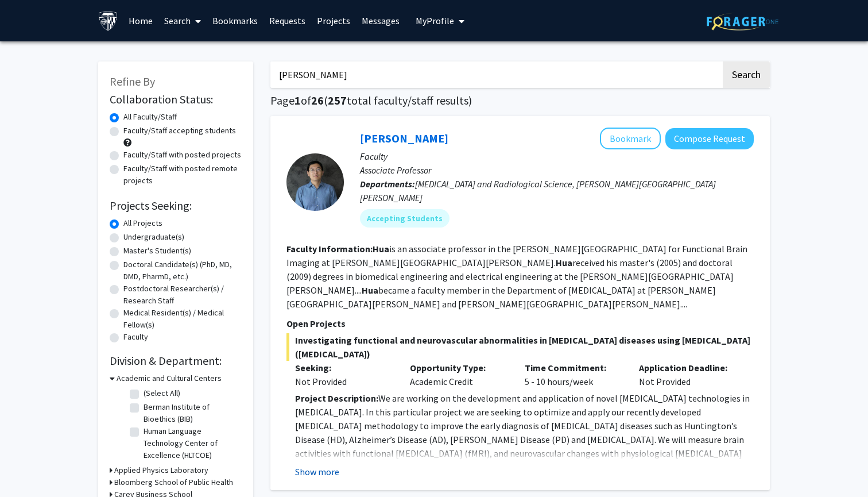 This screenshot has height=497, width=868. Describe the element at coordinates (182, 155) in the screenshot. I see `label: Faculty/Staff with posted projects` at that location.